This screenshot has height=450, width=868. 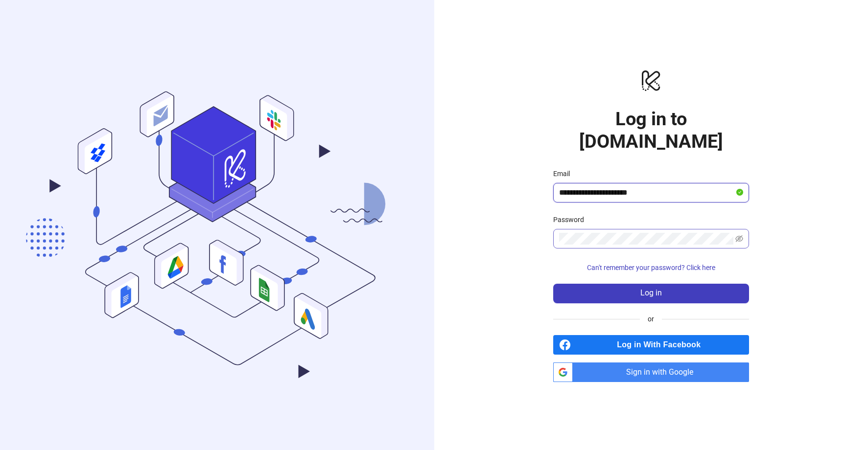 I want to click on span: Sign in with Google, so click(x=663, y=372).